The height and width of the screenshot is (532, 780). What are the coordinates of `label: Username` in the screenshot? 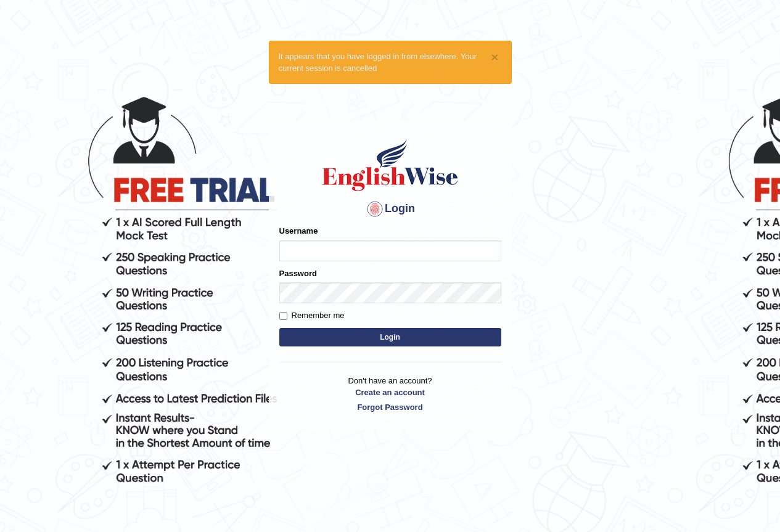 It's located at (299, 231).